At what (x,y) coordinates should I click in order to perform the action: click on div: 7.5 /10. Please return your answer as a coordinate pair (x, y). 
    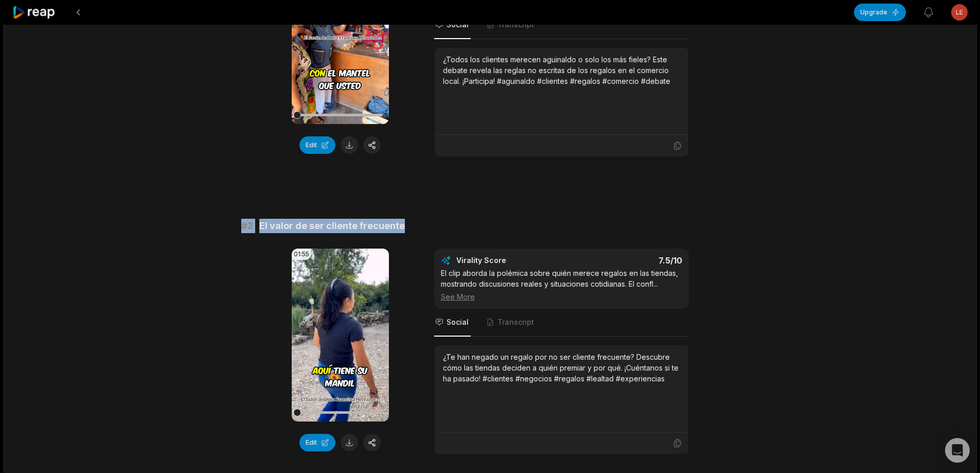
    Looking at the image, I should click on (627, 260).